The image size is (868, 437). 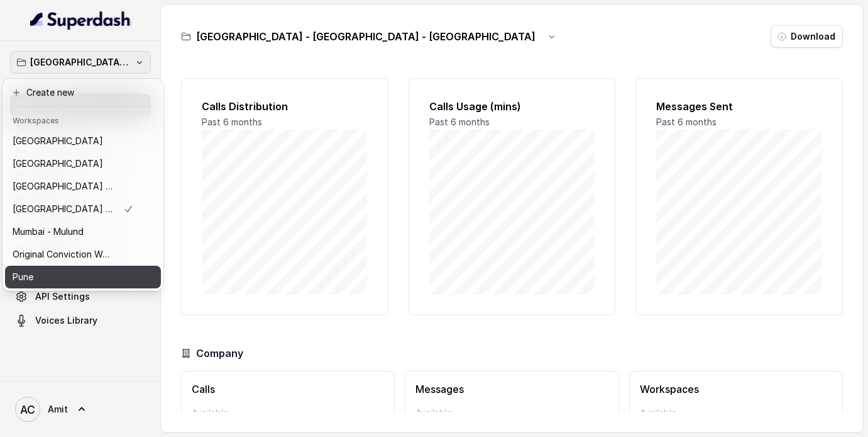 I want to click on header: Workspaces, so click(x=83, y=119).